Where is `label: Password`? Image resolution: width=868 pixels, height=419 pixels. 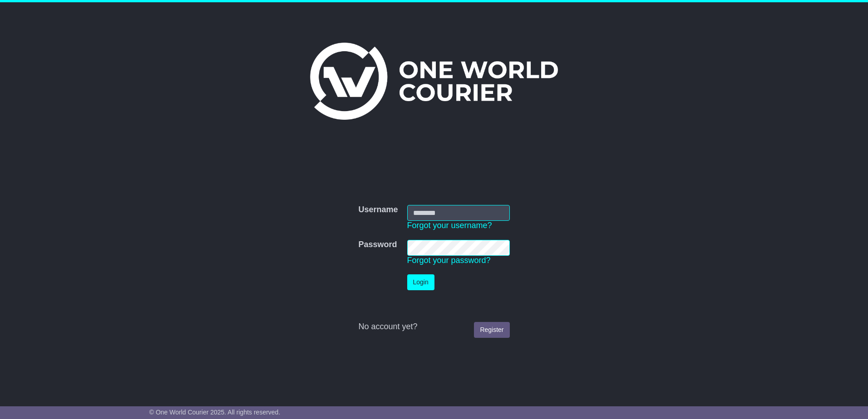 label: Password is located at coordinates (378, 245).